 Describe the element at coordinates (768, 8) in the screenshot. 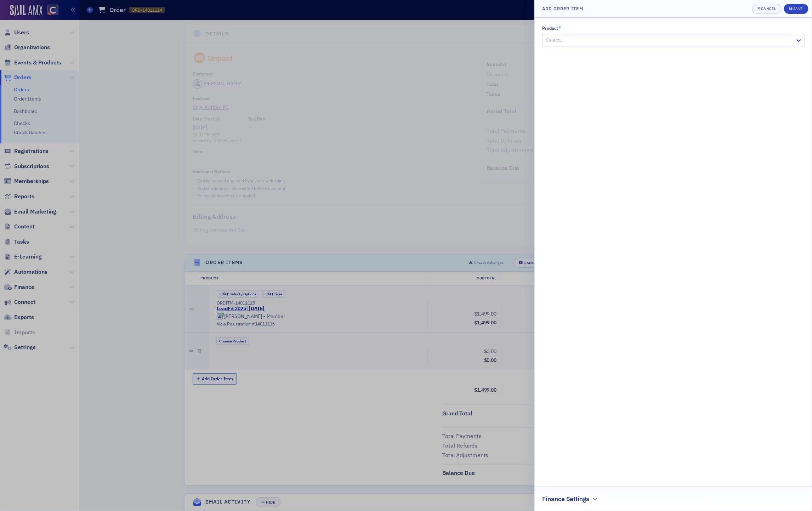

I see `div: Cancel` at that location.